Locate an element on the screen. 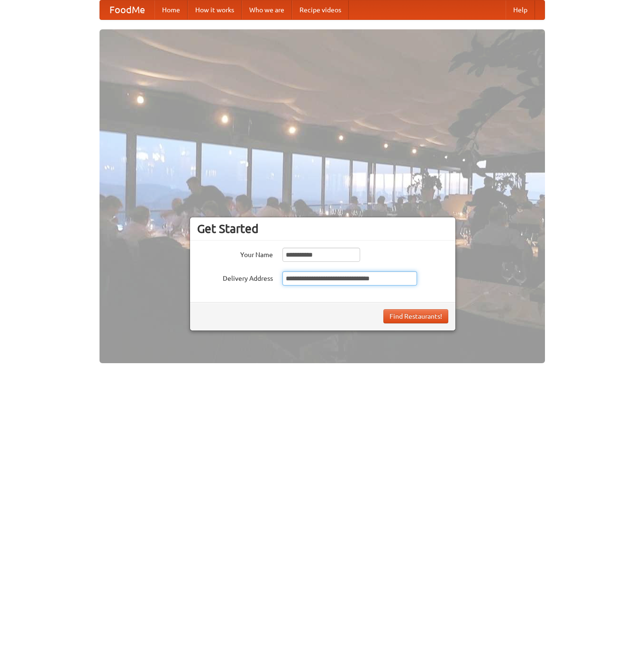  a: Who we are is located at coordinates (267, 10).